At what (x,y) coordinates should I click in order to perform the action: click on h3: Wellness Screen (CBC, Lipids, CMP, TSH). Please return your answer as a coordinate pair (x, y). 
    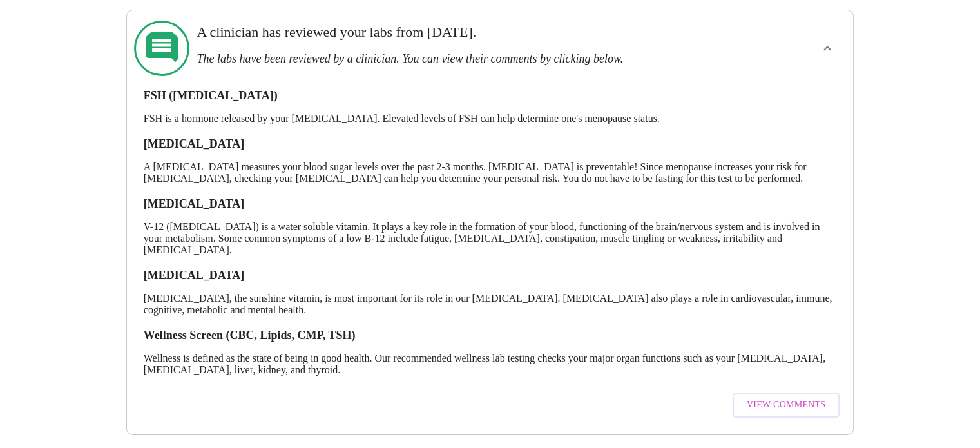
    Looking at the image, I should click on (490, 335).